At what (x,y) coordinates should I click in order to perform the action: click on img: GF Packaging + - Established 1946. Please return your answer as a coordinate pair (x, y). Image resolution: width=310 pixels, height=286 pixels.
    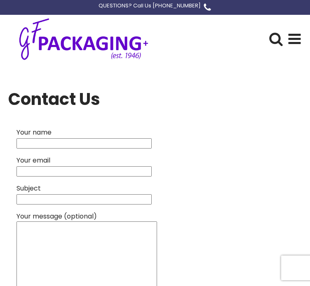
    Looking at the image, I should click on (84, 39).